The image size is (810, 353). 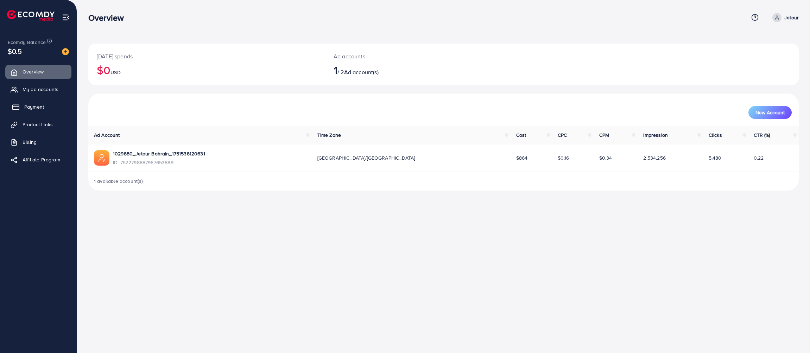 What do you see at coordinates (31, 15) in the screenshot?
I see `a: logo` at bounding box center [31, 15].